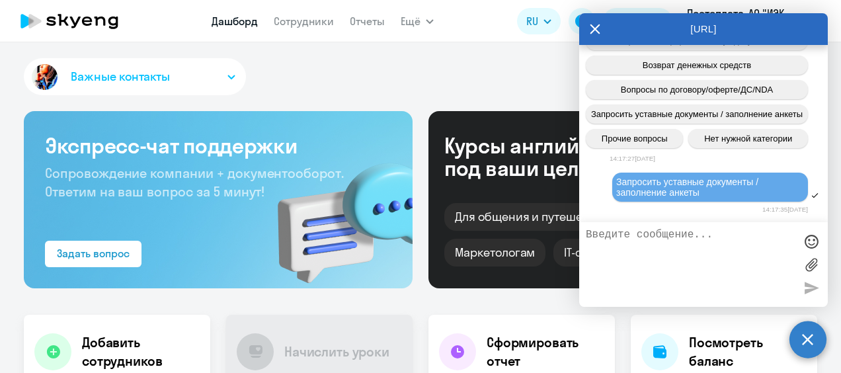 The width and height of the screenshot is (841, 373). What do you see at coordinates (546, 352) in the screenshot?
I see `h4: Сформировать отчет` at bounding box center [546, 352].